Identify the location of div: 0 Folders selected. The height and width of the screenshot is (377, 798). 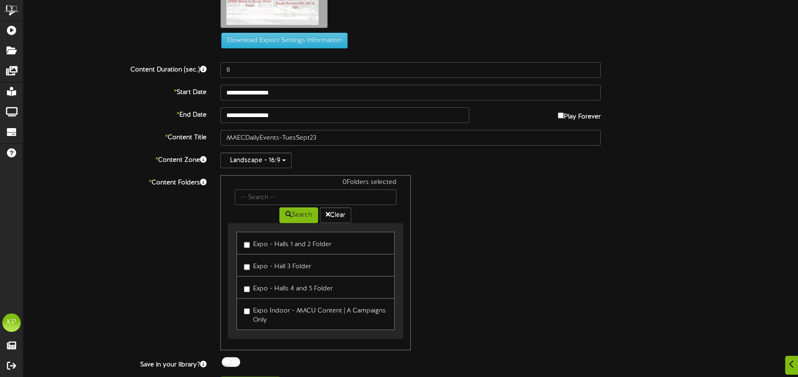
(315, 184).